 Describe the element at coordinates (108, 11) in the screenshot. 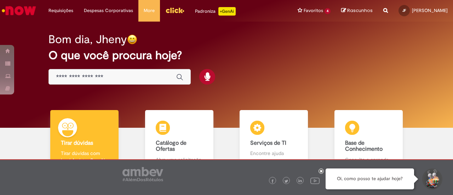

I see `span: Despesas Corporativas` at that location.